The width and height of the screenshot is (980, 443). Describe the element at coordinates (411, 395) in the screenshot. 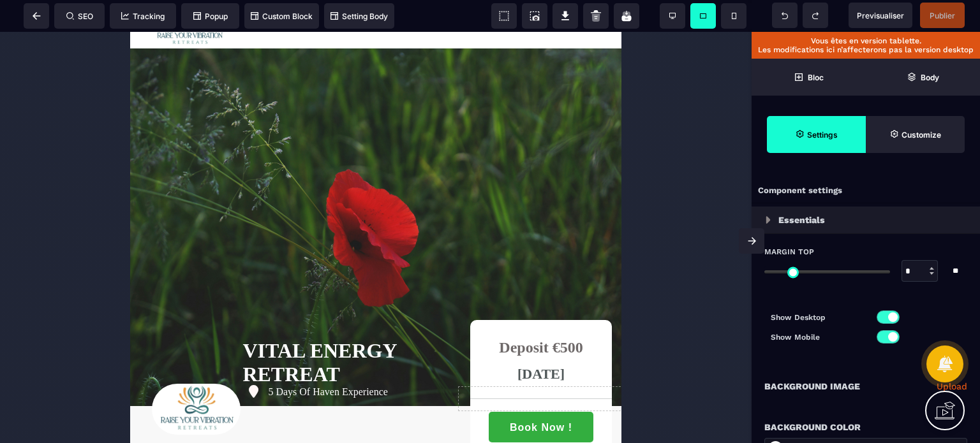

I see `button: Book Now !` at that location.